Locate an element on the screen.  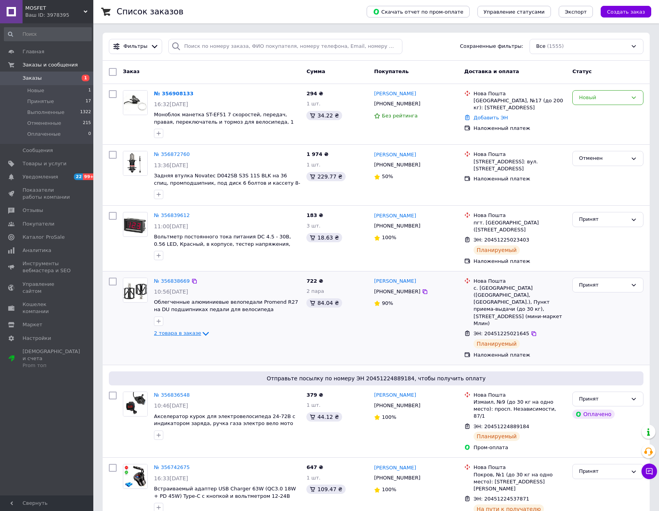
h1: Список заказов is located at coordinates (150, 12).